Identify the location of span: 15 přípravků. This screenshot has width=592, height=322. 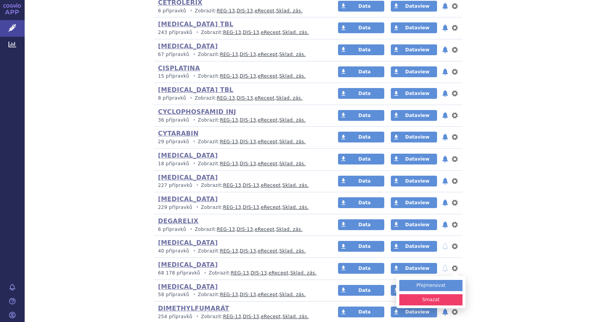
(174, 76).